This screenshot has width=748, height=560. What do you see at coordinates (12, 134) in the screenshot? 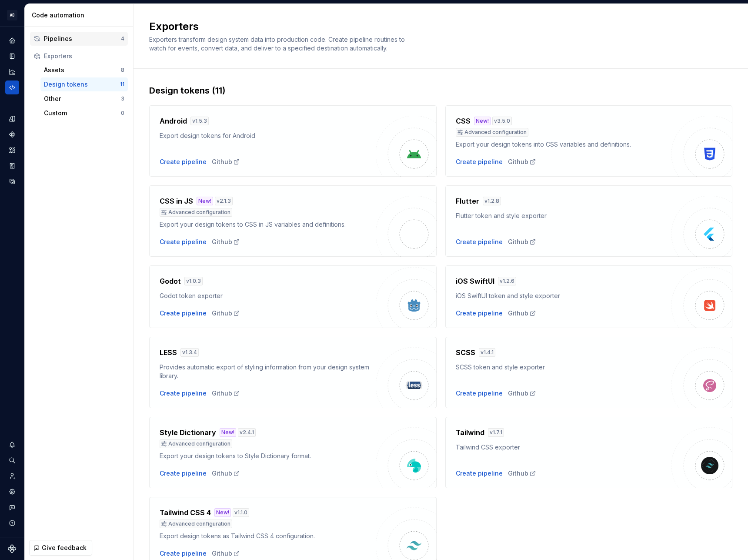
I see `a: Components` at bounding box center [12, 134].